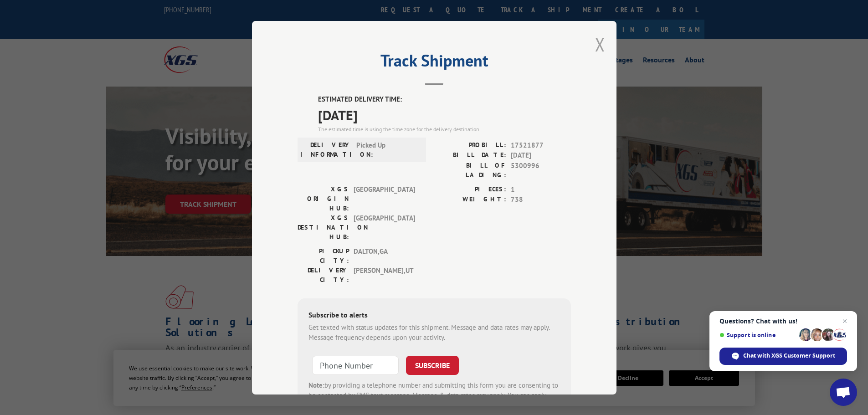 This screenshot has height=415, width=868. What do you see at coordinates (789, 356) in the screenshot?
I see `span: Chat with XGS Customer Support` at bounding box center [789, 356].